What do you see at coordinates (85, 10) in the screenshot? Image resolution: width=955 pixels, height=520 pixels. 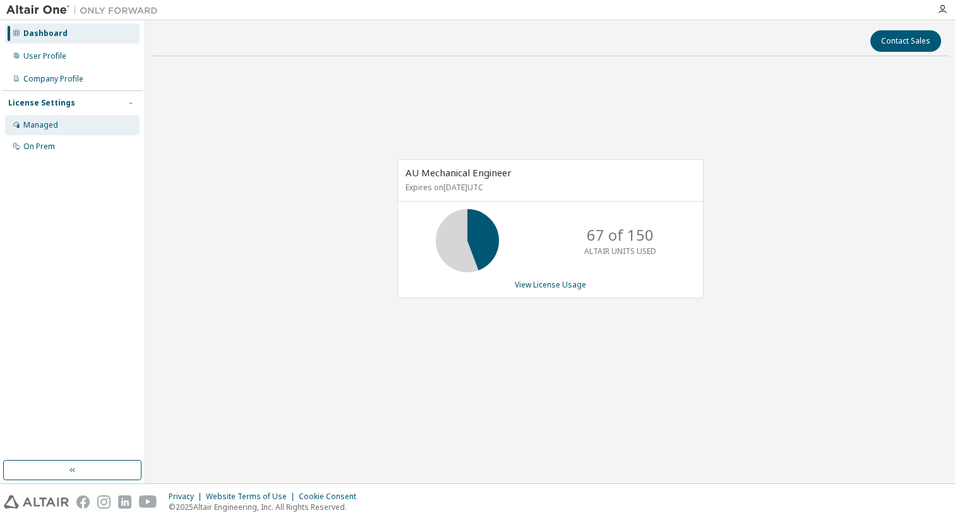 I see `img: Altair One` at bounding box center [85, 10].